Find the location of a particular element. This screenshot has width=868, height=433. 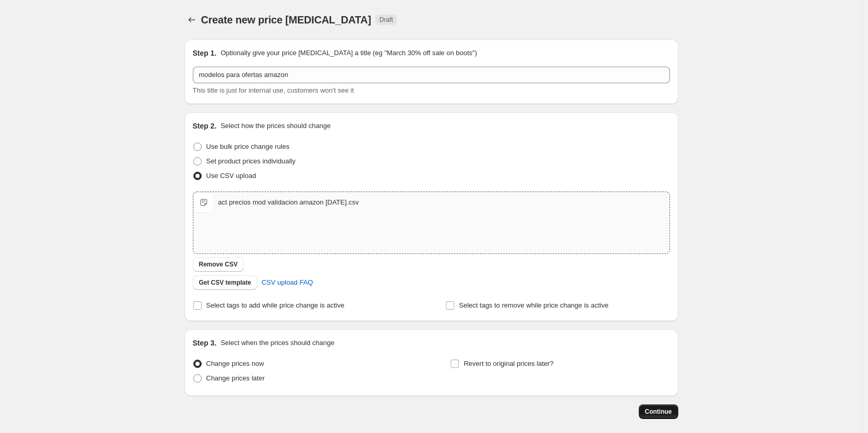

span: Set product prices individually is located at coordinates (251, 160).